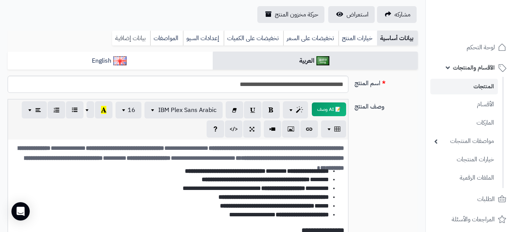  I want to click on img: English, so click(120, 61).